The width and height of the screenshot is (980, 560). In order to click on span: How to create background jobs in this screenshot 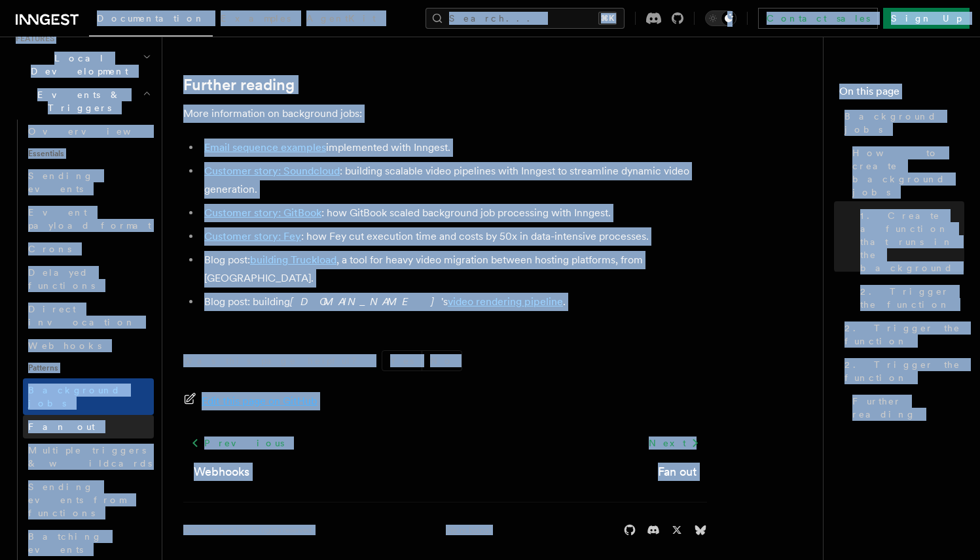, I will do `click(908, 172)`.